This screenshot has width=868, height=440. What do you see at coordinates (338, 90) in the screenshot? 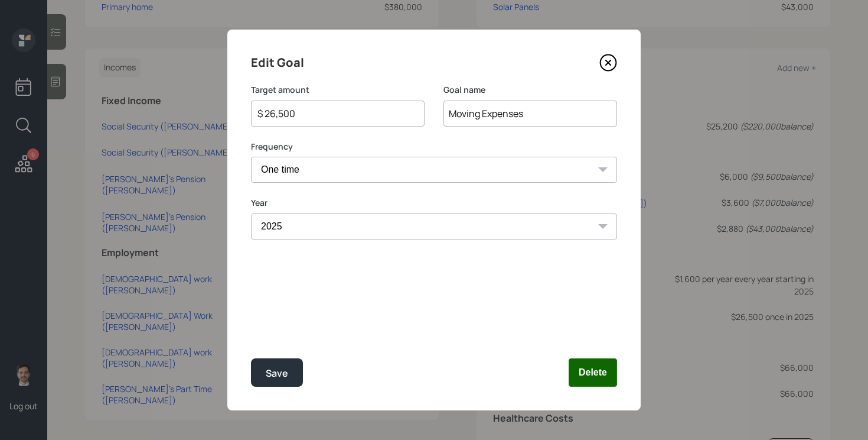
I see `label: Target amount` at bounding box center [338, 90].